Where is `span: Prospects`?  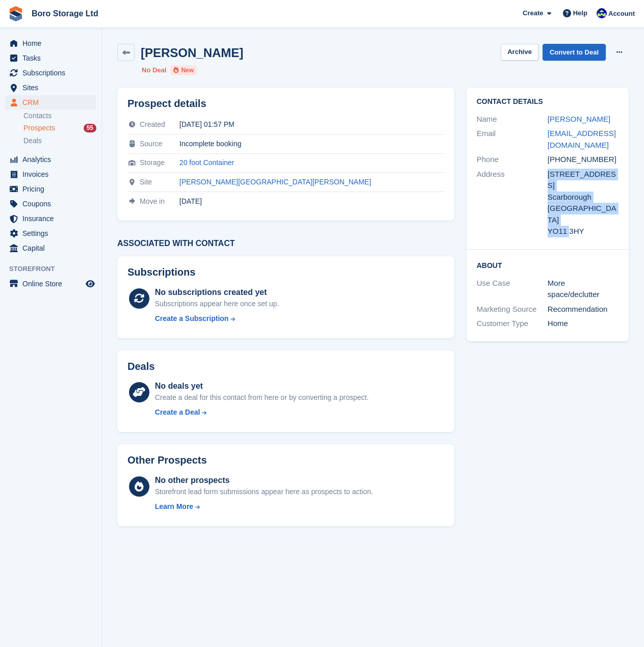 span: Prospects is located at coordinates (39, 128).